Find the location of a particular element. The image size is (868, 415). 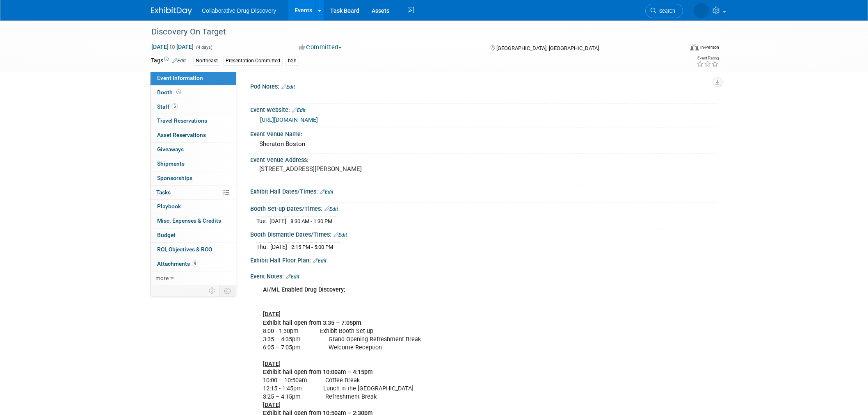

span: 5 is located at coordinates (175, 106).